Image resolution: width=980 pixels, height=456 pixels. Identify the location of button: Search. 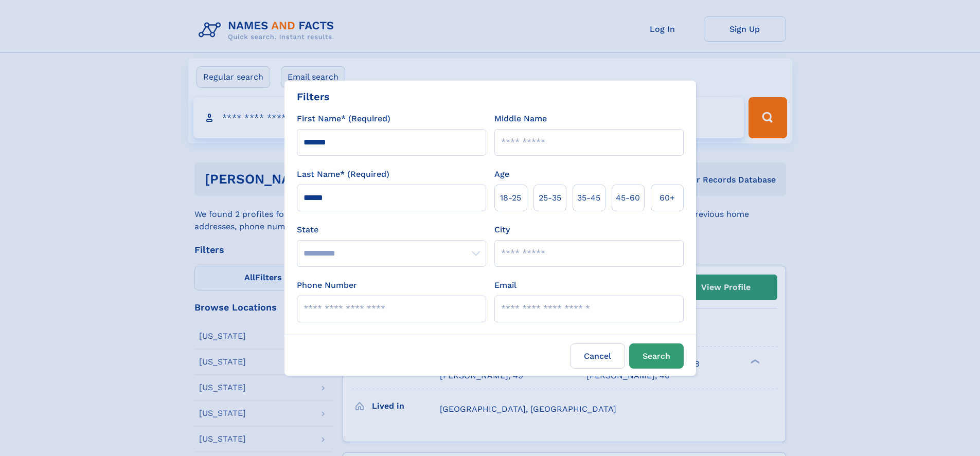
(657, 356).